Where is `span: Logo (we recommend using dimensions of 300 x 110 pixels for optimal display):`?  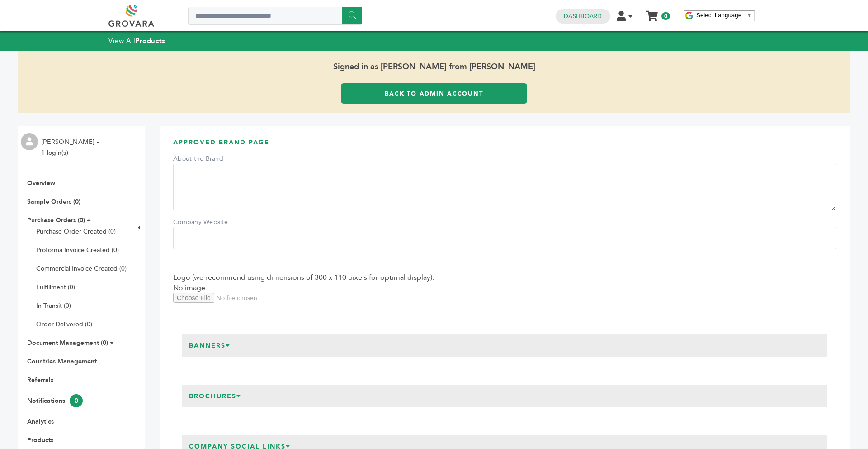 span: Logo (we recommend using dimensions of 300 x 110 pixels for optimal display): is located at coordinates (505, 277).